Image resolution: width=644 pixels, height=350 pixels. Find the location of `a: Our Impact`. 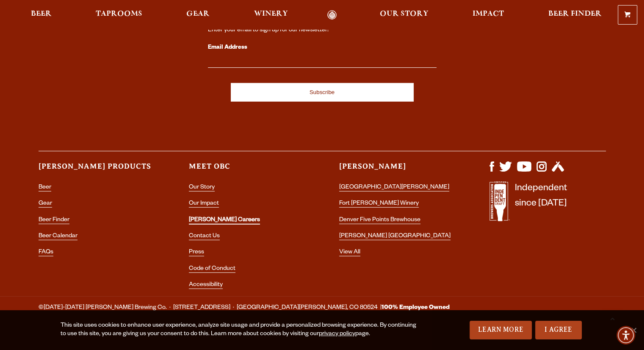

a: Our Impact is located at coordinates (204, 204).